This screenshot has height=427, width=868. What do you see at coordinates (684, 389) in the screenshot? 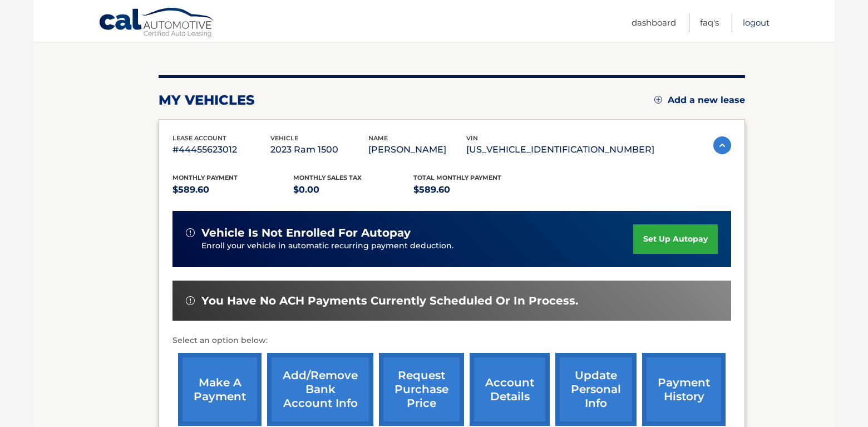
I see `a: payment history` at bounding box center [684, 389].